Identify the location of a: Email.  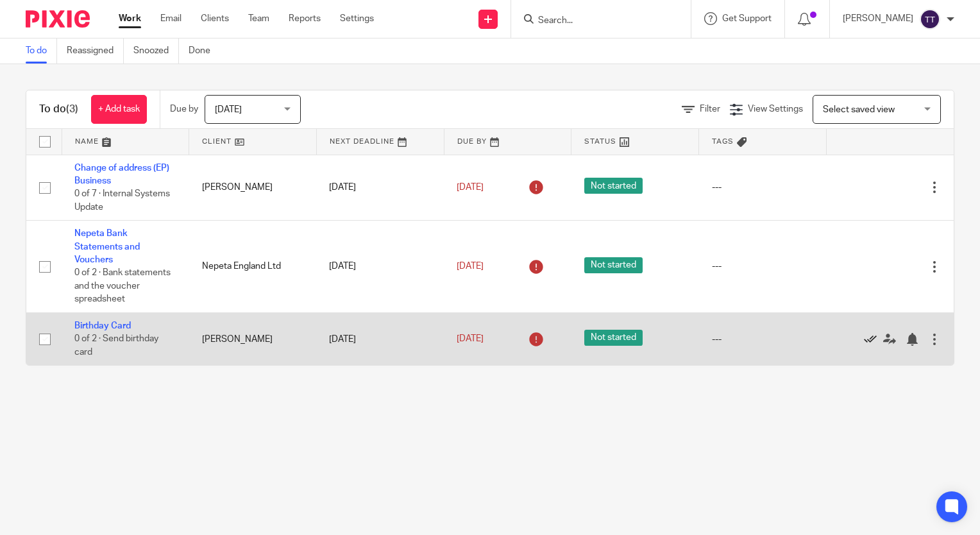
(170, 19).